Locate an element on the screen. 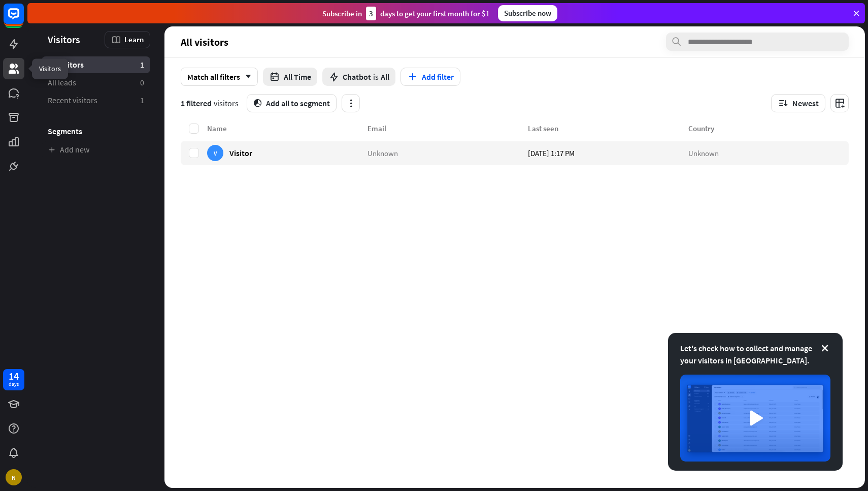 The height and width of the screenshot is (491, 868). i: segment is located at coordinates (258, 103).